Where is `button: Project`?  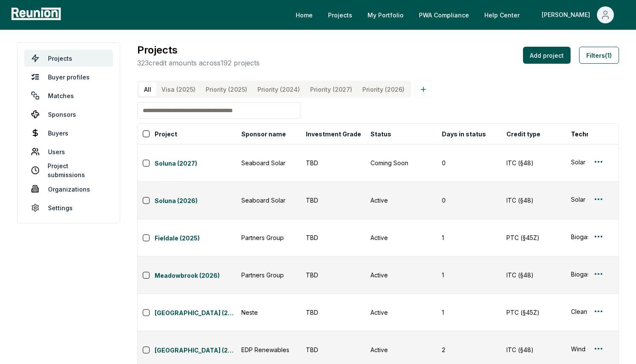 button: Project is located at coordinates (166, 133).